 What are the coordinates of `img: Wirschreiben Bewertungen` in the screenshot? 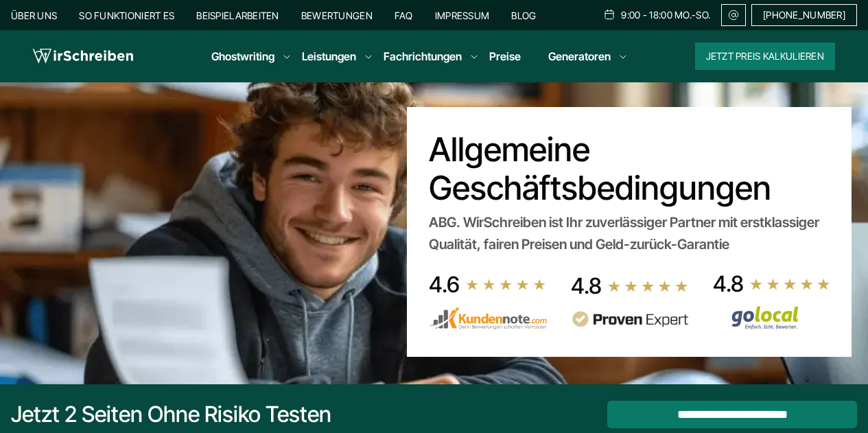 It's located at (772, 317).